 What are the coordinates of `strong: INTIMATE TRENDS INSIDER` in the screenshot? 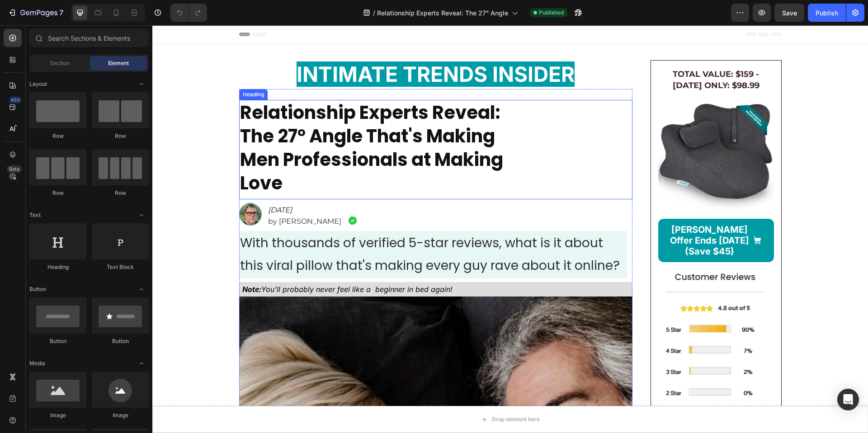 It's located at (283, 49).